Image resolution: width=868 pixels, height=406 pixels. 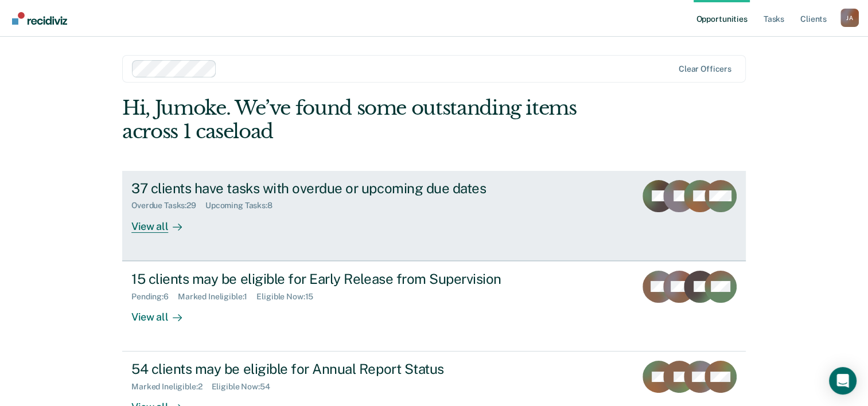 What do you see at coordinates (843, 381) in the screenshot?
I see `div: Open Intercom Messenger` at bounding box center [843, 381].